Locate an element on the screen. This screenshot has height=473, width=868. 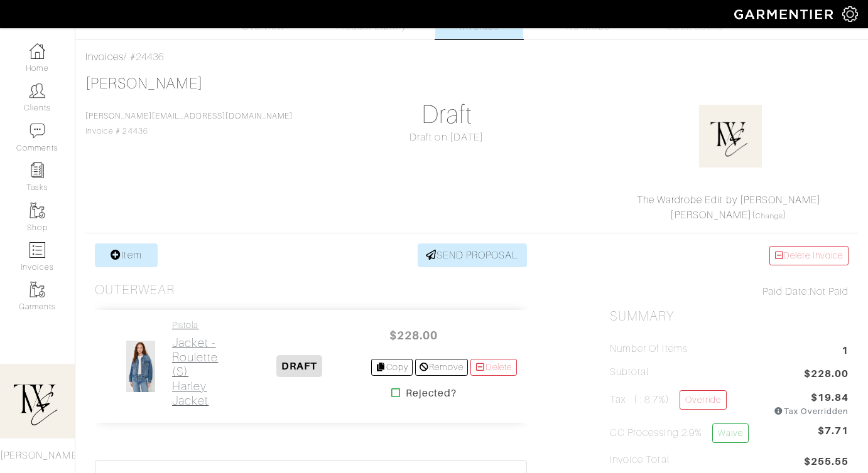
h2: Jacket - Roulette (S) Harley Jacket is located at coordinates (200, 371).